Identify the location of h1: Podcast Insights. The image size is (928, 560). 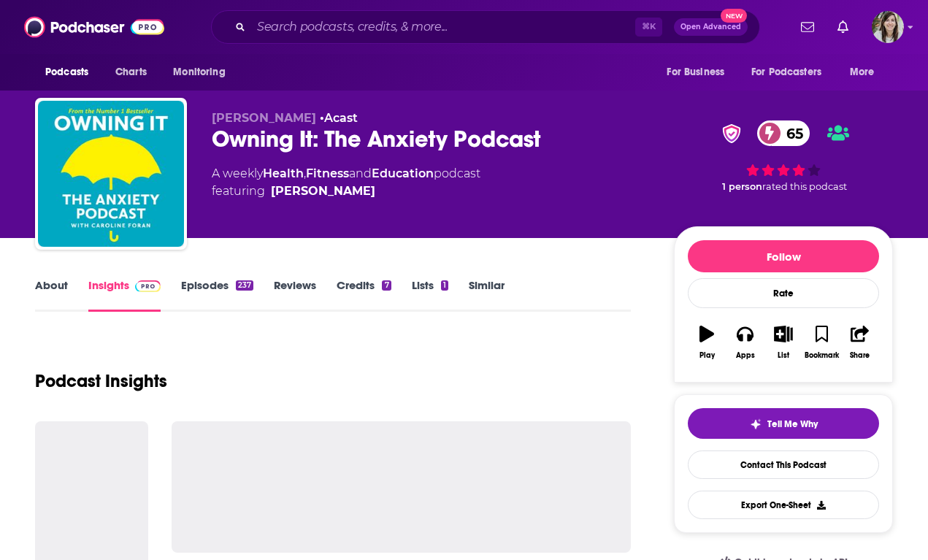
(101, 381).